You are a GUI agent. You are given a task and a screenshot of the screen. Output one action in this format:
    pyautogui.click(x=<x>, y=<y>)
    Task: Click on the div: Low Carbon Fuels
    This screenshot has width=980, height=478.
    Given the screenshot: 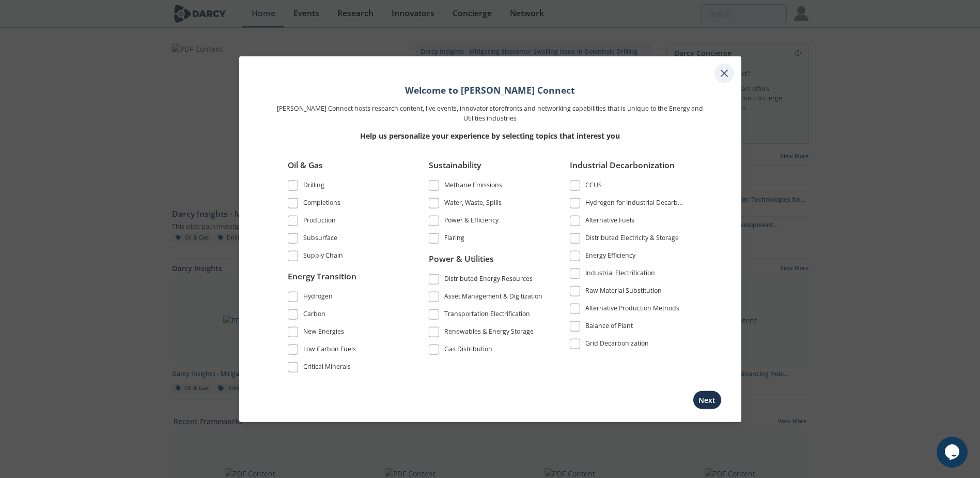 What is the action you would take?
    pyautogui.click(x=330, y=350)
    